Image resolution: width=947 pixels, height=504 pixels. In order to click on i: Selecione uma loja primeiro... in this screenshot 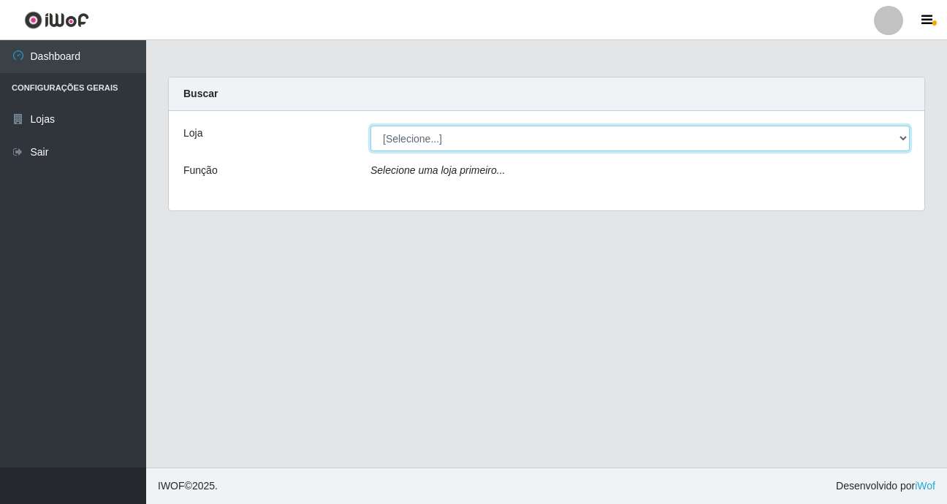, I will do `click(438, 170)`.